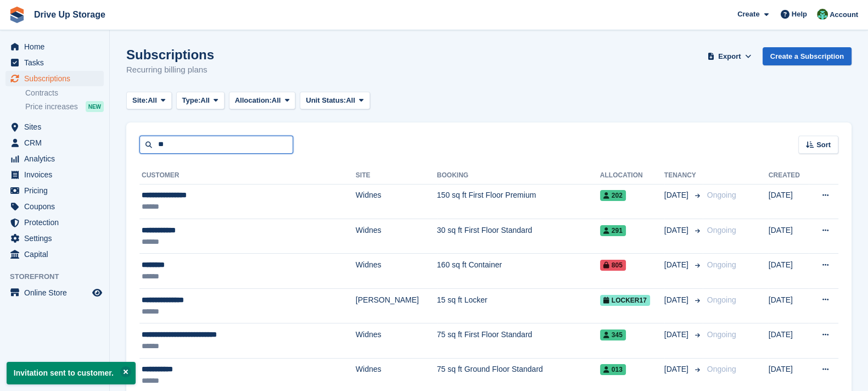 This screenshot has width=868, height=391. I want to click on span: Help, so click(799, 14).